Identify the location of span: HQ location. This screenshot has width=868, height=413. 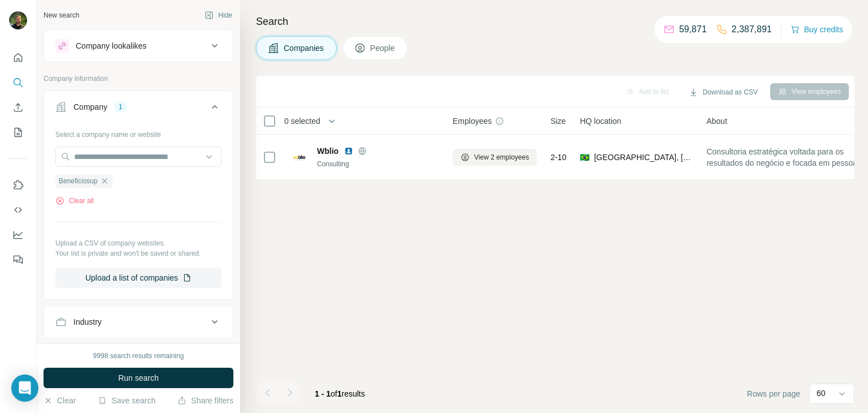
(600, 121).